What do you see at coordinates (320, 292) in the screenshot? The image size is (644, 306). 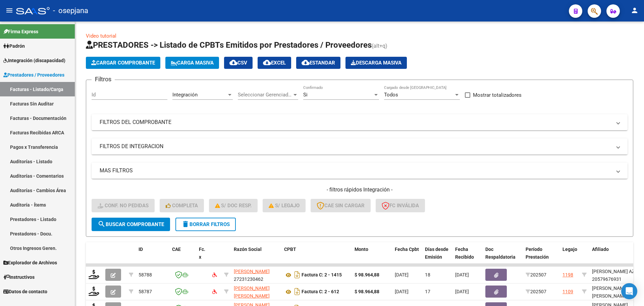 I see `strong: Factura C: 2 - 612` at bounding box center [320, 292].